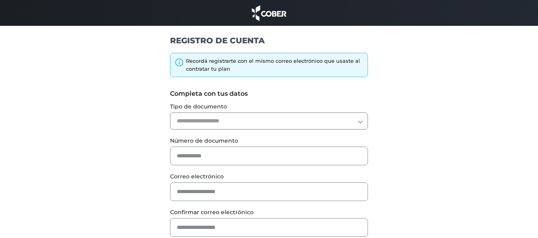  Describe the element at coordinates (269, 94) in the screenshot. I see `label: Completa con tus datos` at that location.